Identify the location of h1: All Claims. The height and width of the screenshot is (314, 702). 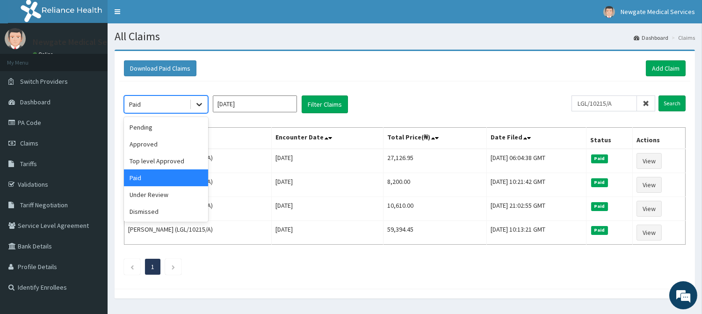
(405, 37).